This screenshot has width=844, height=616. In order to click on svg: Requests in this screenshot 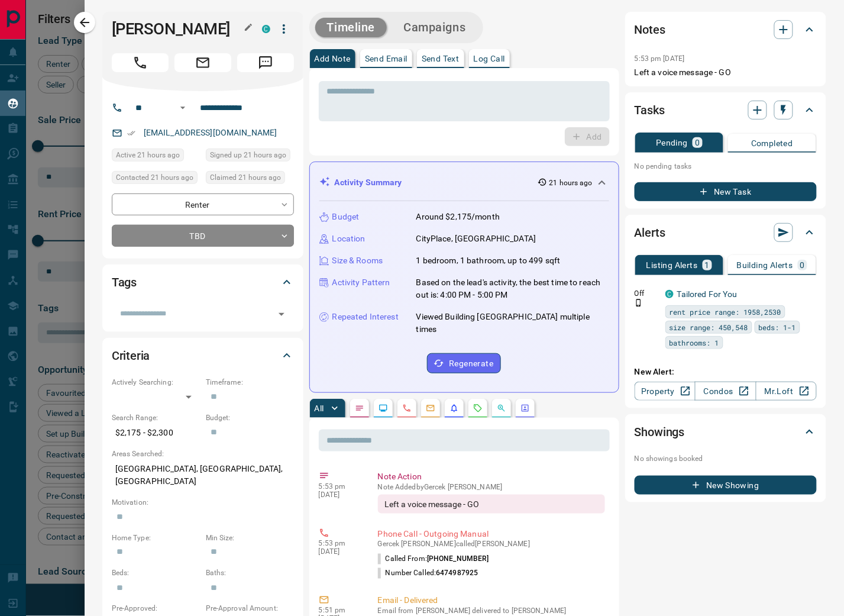, I will do `click(478, 408)`.